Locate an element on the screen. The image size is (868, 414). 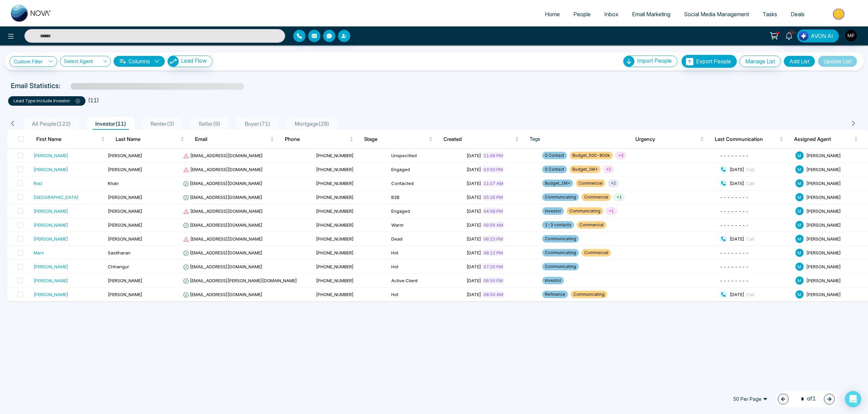
div: Mani is located at coordinates (39, 253).